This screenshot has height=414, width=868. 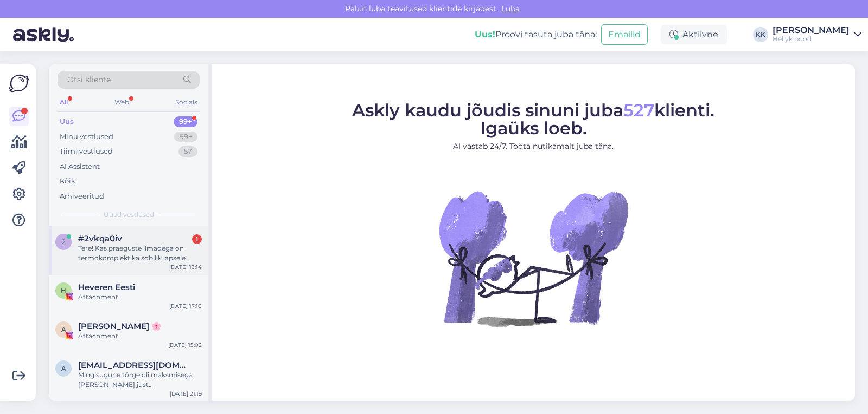 What do you see at coordinates (536, 35) in the screenshot?
I see `div: Proovi tasuta juba täna:` at bounding box center [536, 35].